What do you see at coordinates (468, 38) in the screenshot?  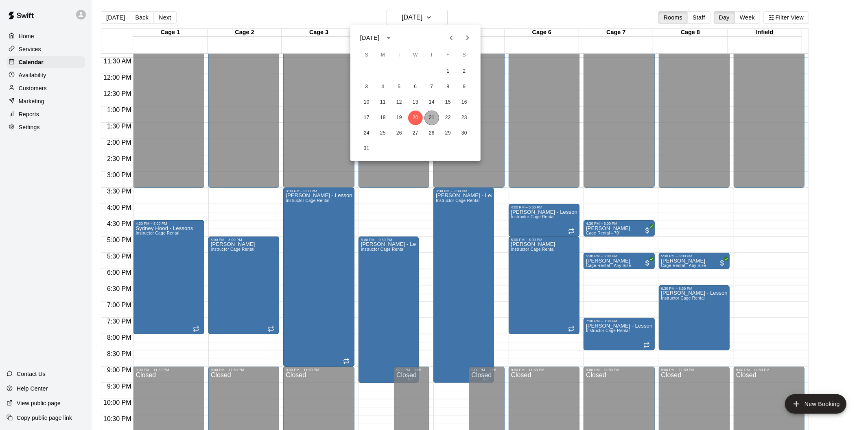 I see `button: Next month` at bounding box center [468, 38].